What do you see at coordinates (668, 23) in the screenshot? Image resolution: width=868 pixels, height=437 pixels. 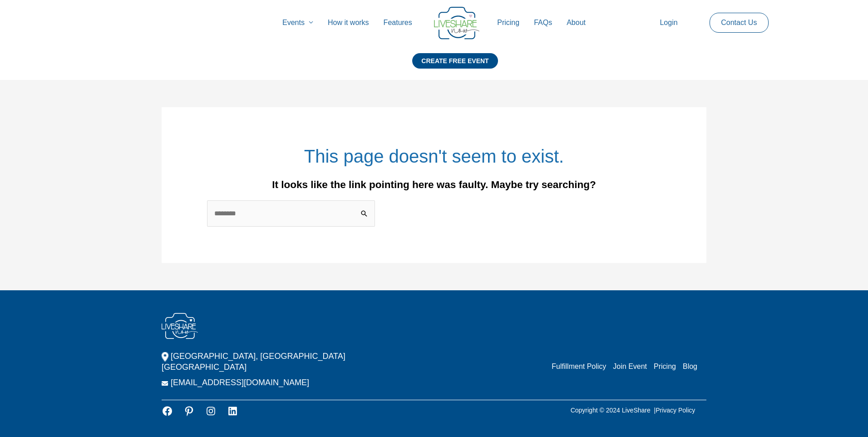 I see `a: Login` at bounding box center [668, 23].